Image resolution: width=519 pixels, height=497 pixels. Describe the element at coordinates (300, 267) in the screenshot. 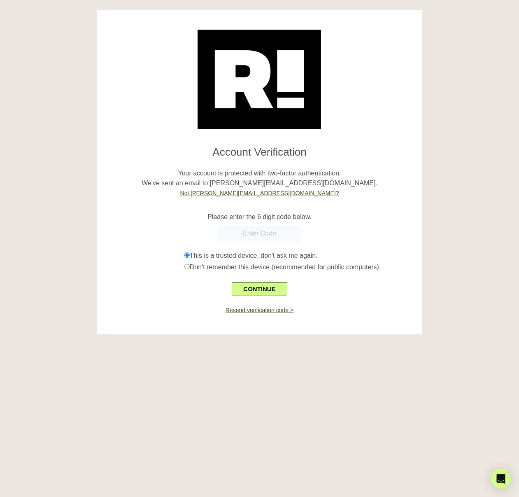

I see `div: Don't remember this device (recommended for public computers).` at that location.